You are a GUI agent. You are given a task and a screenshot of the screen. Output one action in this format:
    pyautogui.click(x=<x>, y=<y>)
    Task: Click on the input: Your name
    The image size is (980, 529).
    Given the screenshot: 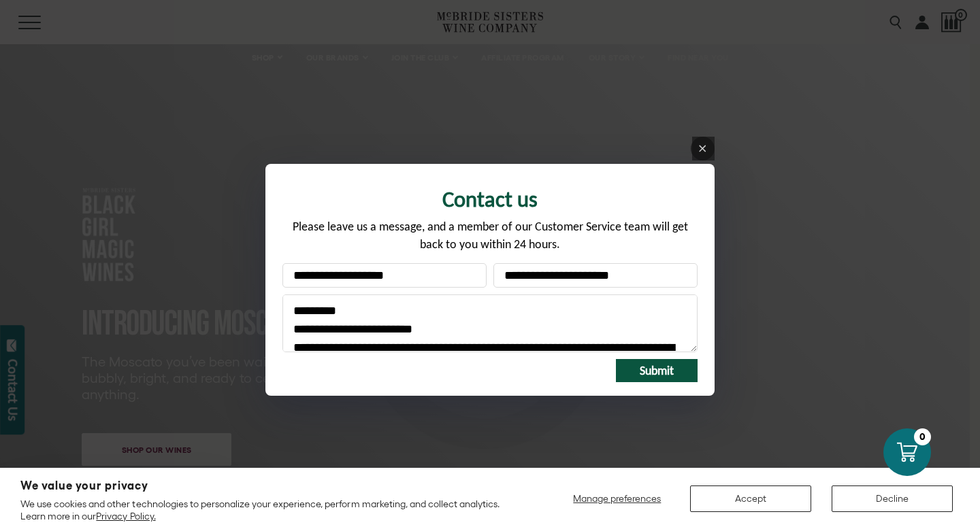 What is the action you would take?
    pyautogui.click(x=385, y=276)
    